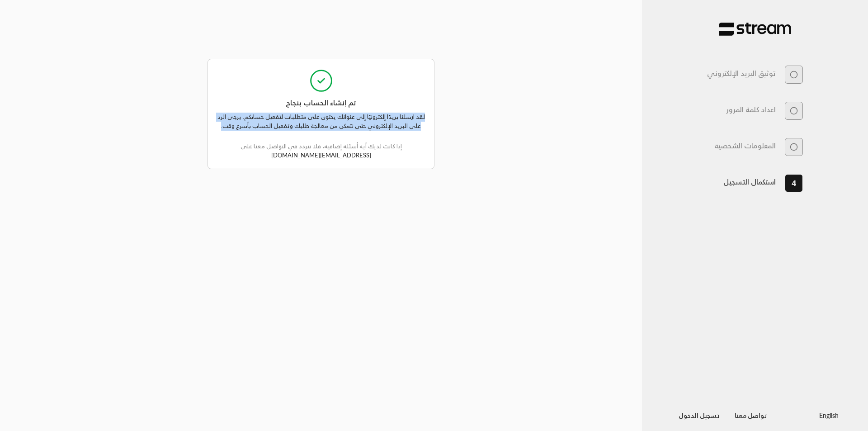 This screenshot has width=868, height=431. Describe the element at coordinates (749, 182) in the screenshot. I see `h3: استكمال التسجيل` at that location.